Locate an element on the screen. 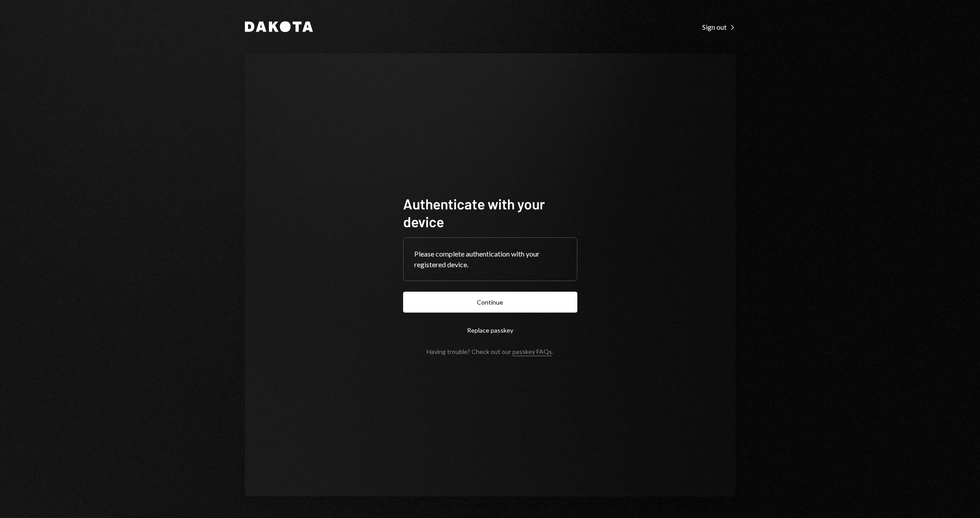  a: passkey FAQs is located at coordinates (532, 352).